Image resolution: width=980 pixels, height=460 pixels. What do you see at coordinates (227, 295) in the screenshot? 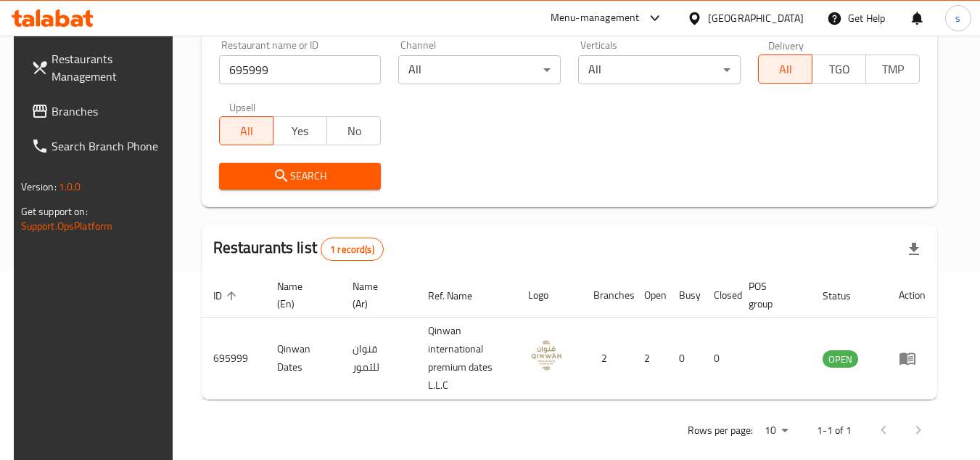
I see `span: ID` at bounding box center [227, 295].